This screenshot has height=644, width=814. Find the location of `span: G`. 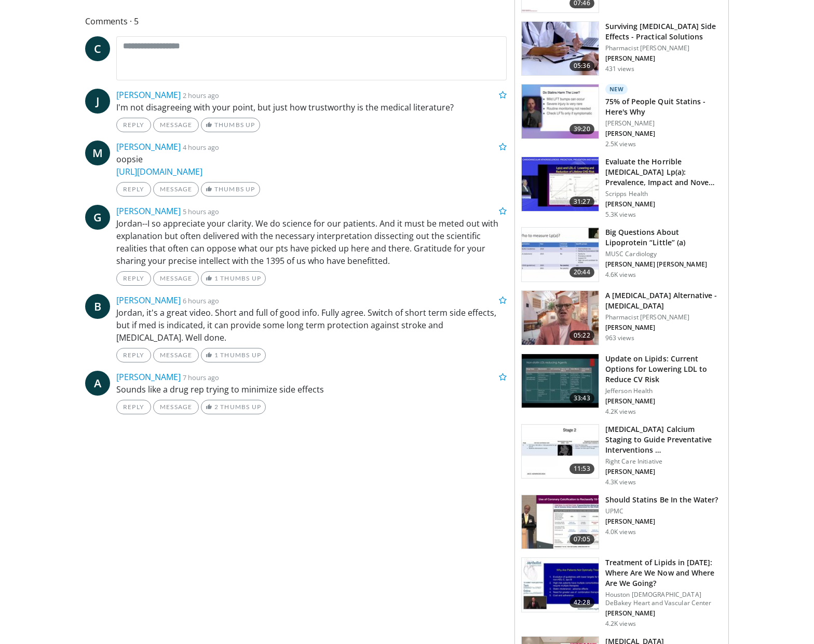

span: G is located at coordinates (98, 217).